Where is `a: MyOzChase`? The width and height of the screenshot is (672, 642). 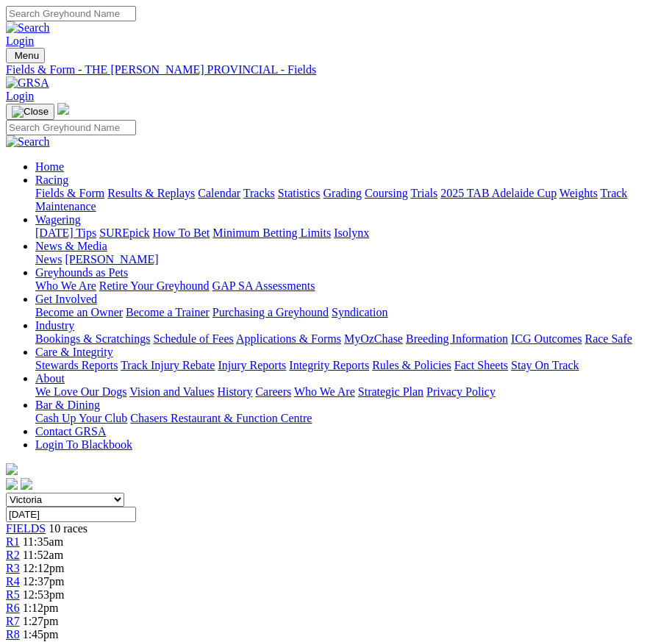 a: MyOzChase is located at coordinates (374, 338).